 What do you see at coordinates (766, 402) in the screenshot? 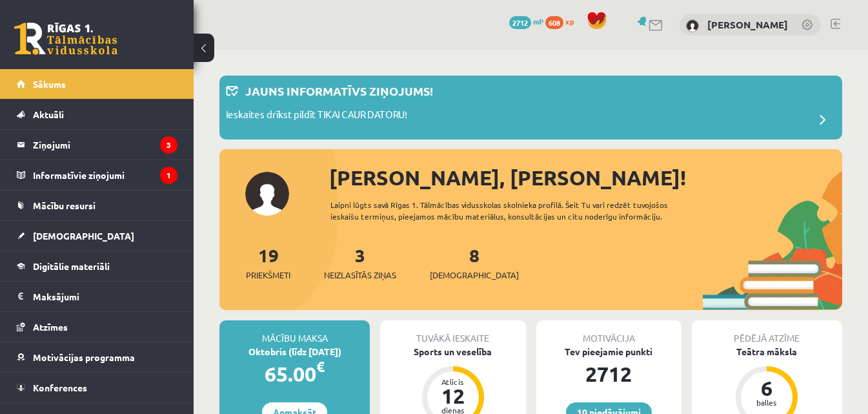
I see `div: balles` at bounding box center [766, 402].